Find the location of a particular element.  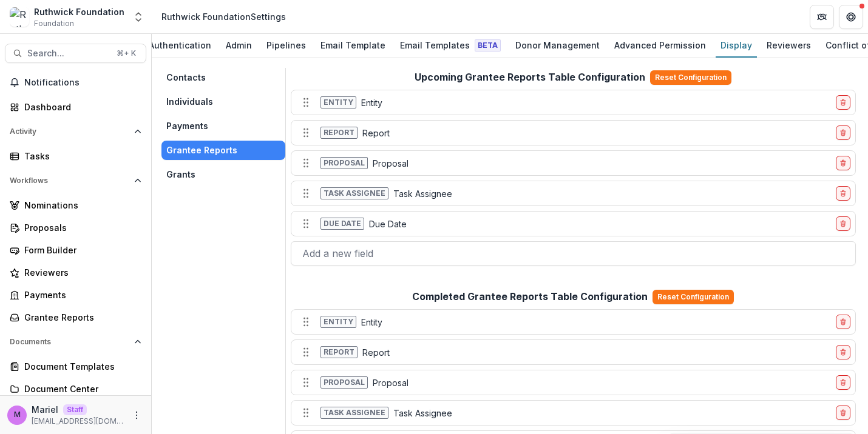

a: Email Template is located at coordinates (353, 46).